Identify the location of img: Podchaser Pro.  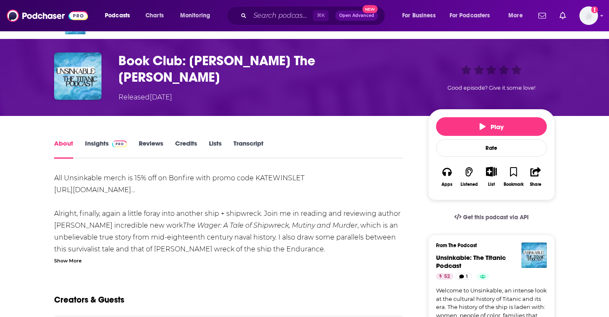
(119, 144).